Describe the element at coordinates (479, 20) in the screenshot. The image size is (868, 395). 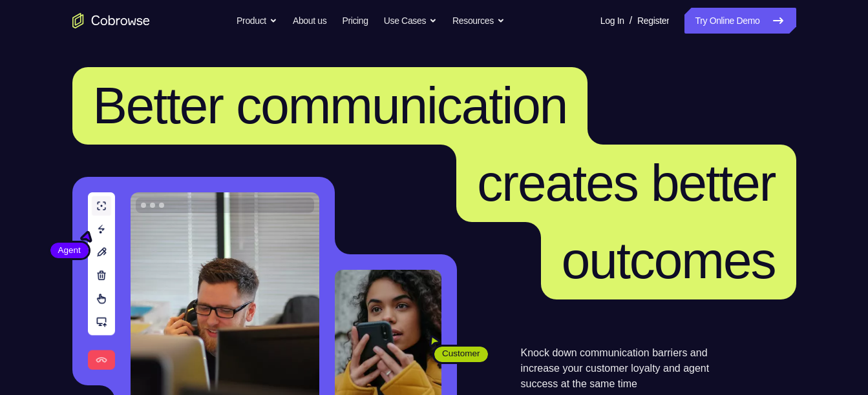
I see `button: Resources` at that location.